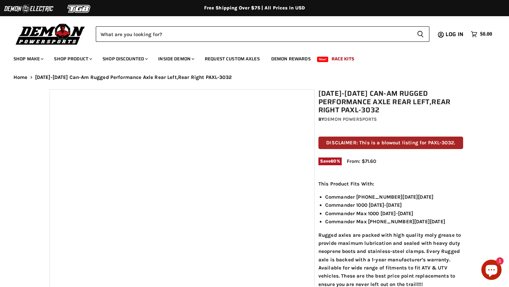 The width and height of the screenshot is (509, 287). Describe the element at coordinates (73, 59) in the screenshot. I see `a: Shop Product` at that location.